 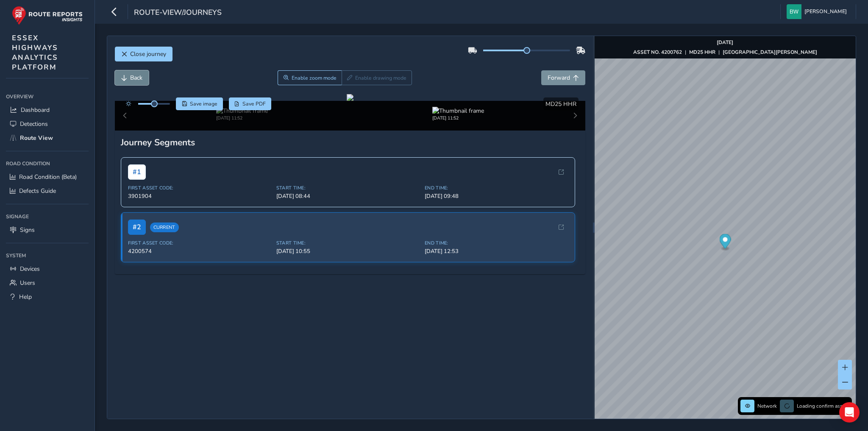 I want to click on div: Journey Segments, so click(x=350, y=143).